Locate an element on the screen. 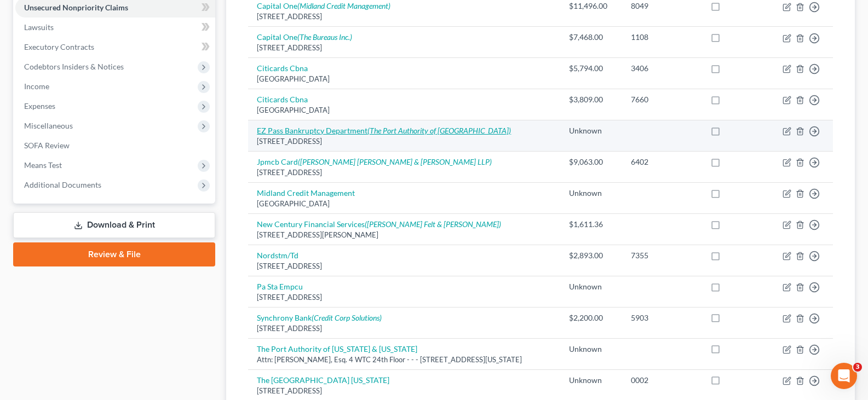 This screenshot has width=868, height=400. div: 5903 is located at coordinates (662, 318).